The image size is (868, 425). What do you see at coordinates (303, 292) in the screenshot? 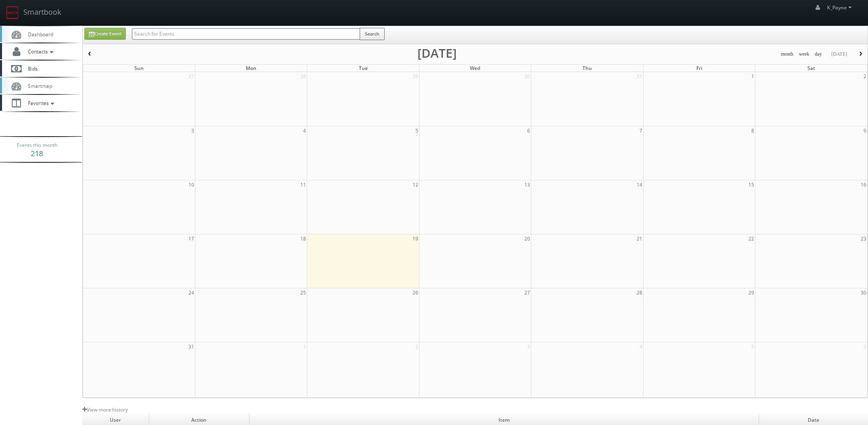
I see `span: 25` at bounding box center [303, 292].